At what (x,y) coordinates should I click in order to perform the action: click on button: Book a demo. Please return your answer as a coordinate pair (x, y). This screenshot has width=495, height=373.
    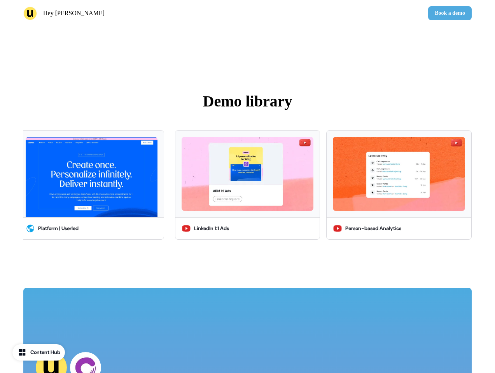
    Looking at the image, I should click on (450, 13).